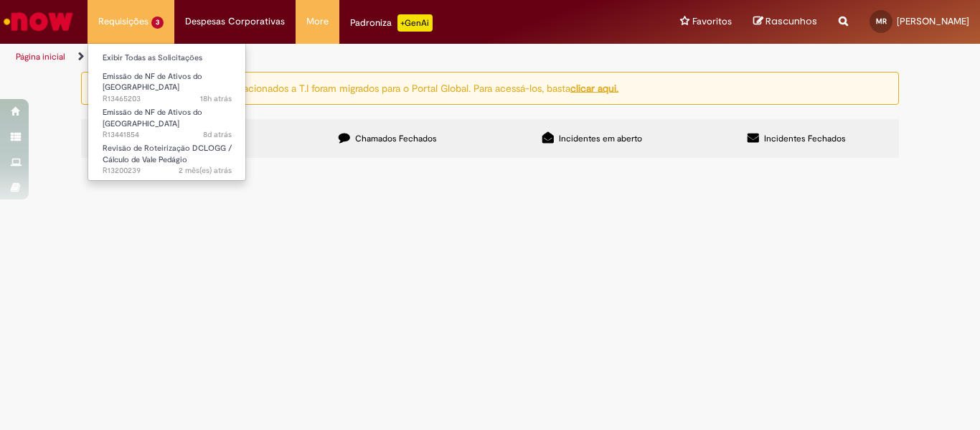 The image size is (980, 430). Describe the element at coordinates (166, 112) in the screenshot. I see `ul: Requisições` at that location.